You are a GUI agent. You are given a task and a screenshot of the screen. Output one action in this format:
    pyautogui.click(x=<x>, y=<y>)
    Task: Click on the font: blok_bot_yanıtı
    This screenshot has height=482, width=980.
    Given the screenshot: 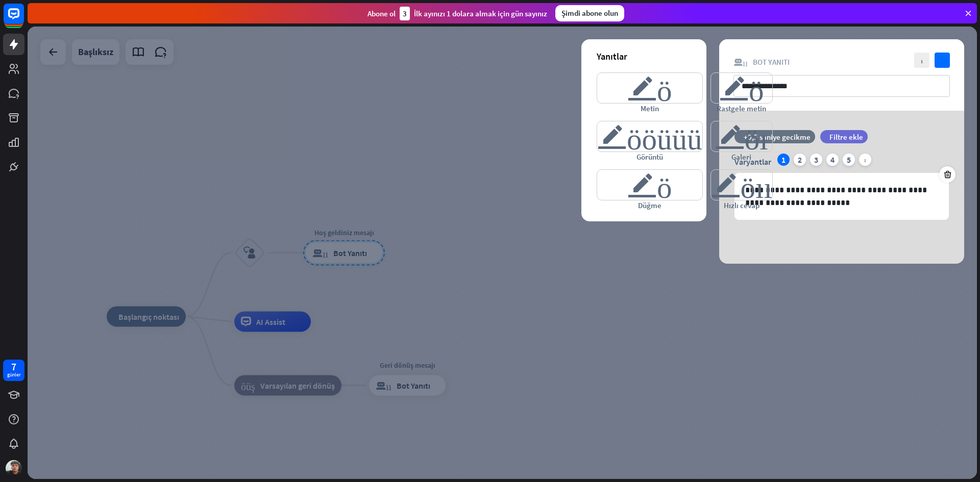 What is the action you would take?
    pyautogui.click(x=741, y=62)
    